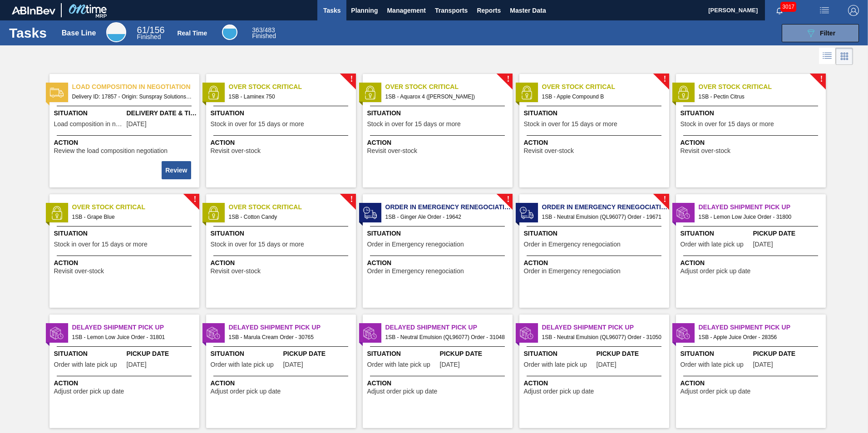 This screenshot has width=868, height=433. I want to click on span: 1SB - Neutral Emulsion (QL96077) Order - 31050, so click(602, 338).